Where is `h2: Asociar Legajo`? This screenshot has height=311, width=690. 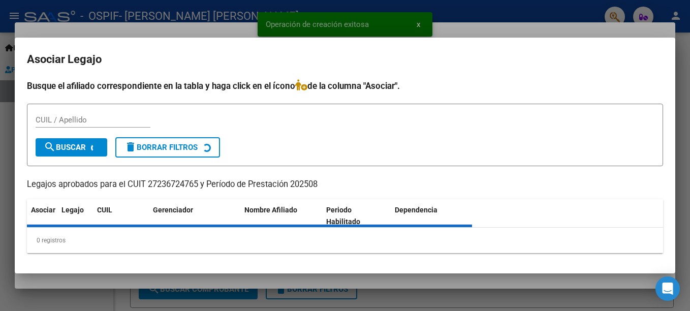 h2: Asociar Legajo is located at coordinates (345, 59).